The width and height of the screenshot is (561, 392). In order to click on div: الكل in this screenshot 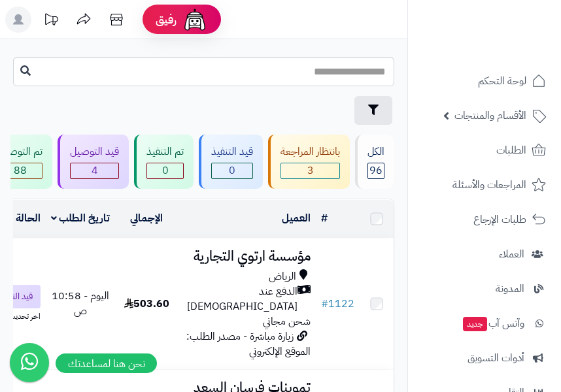, I will do `click(376, 151)`.